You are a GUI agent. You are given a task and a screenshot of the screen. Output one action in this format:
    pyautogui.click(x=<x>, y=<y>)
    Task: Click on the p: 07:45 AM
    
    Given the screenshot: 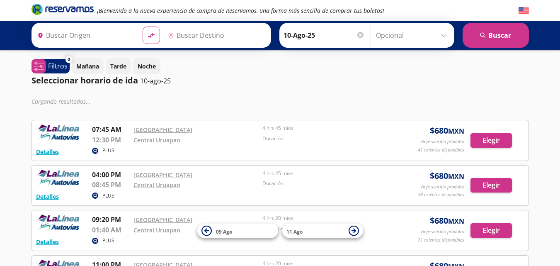 What is the action you would take?
    pyautogui.click(x=111, y=129)
    